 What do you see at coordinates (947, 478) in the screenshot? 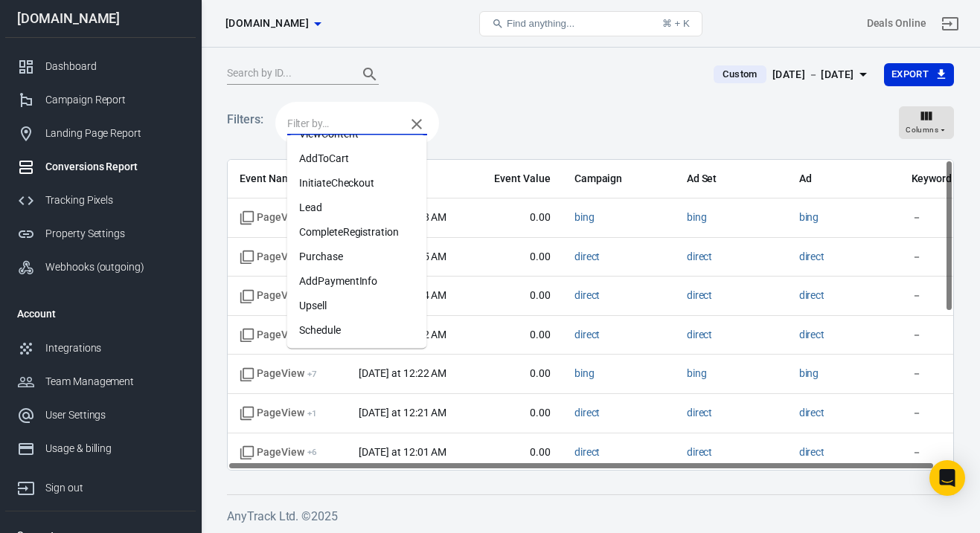
I see `div: Open Intercom Messenger` at bounding box center [947, 478].